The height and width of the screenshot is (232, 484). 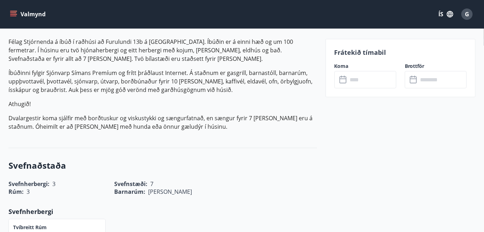 I want to click on p: Dvalargestir koma sjálfir með borðtuskur og viskustykki og sængurfatnað, en sængur fyrir 7 [PERSO..., so click(x=163, y=122).